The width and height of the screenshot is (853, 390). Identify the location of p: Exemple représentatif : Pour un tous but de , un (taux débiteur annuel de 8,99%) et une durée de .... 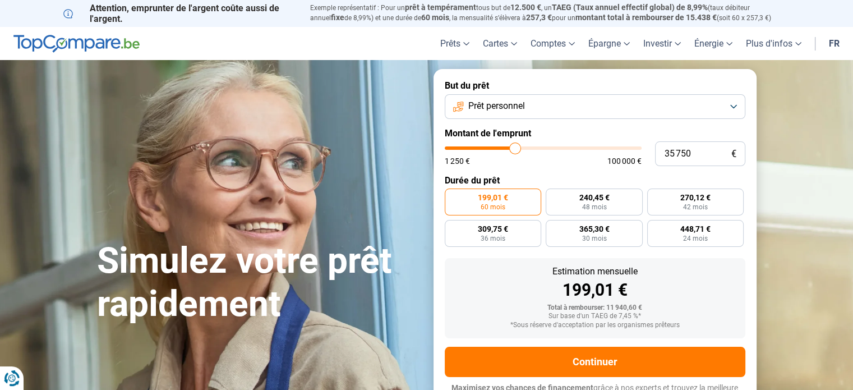
(550, 13).